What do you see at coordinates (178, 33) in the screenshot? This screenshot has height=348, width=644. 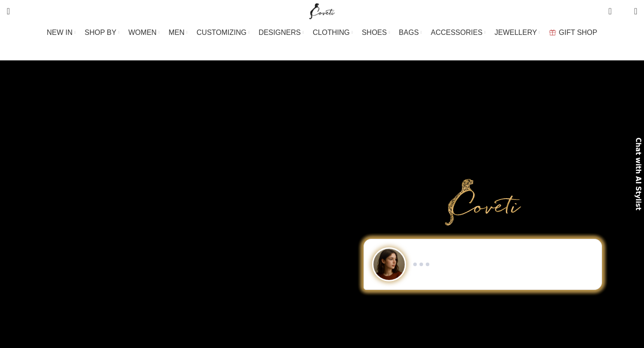 I see `a: MEN` at bounding box center [178, 33].